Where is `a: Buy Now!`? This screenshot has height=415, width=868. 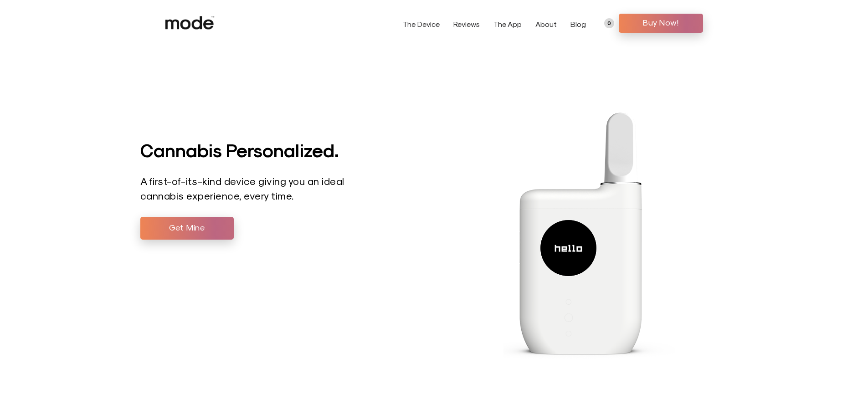 a: Buy Now! is located at coordinates (660, 24).